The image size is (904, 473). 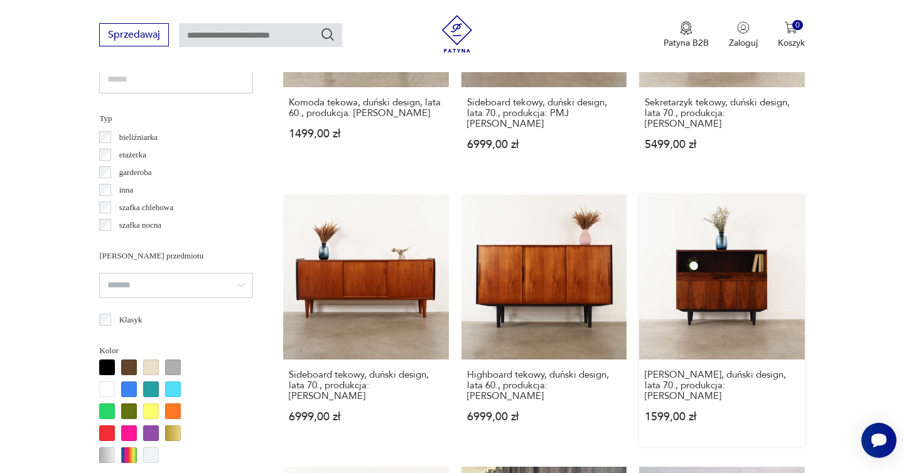 I want to click on p: garderoba, so click(x=136, y=173).